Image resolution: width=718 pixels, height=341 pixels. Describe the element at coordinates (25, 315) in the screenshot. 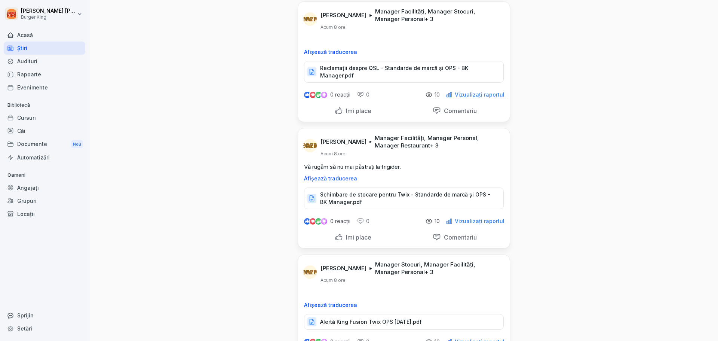

I see `font: Sprijin` at that location.